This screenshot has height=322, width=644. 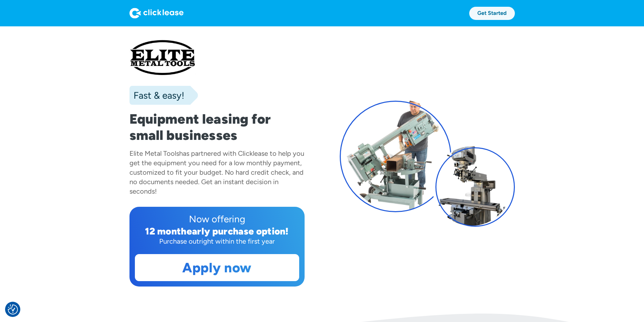 I want to click on div: early purchase option!, so click(x=238, y=231).